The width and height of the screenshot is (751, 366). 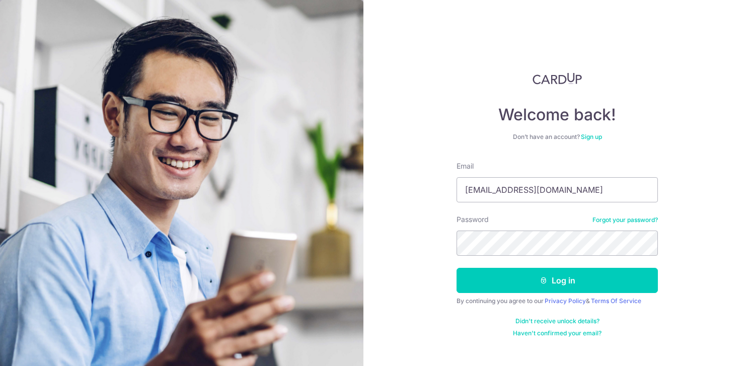 What do you see at coordinates (565, 300) in the screenshot?
I see `a: Privacy Policy` at bounding box center [565, 300].